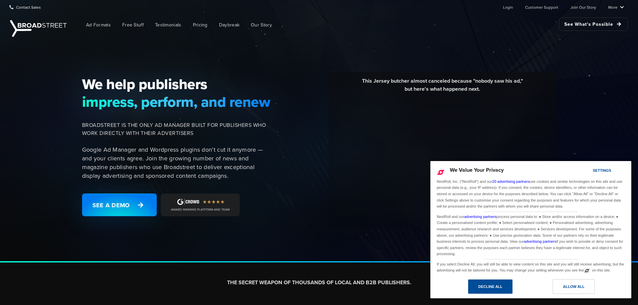 This screenshot has height=305, width=638. I want to click on span: Testimonials, so click(168, 25).